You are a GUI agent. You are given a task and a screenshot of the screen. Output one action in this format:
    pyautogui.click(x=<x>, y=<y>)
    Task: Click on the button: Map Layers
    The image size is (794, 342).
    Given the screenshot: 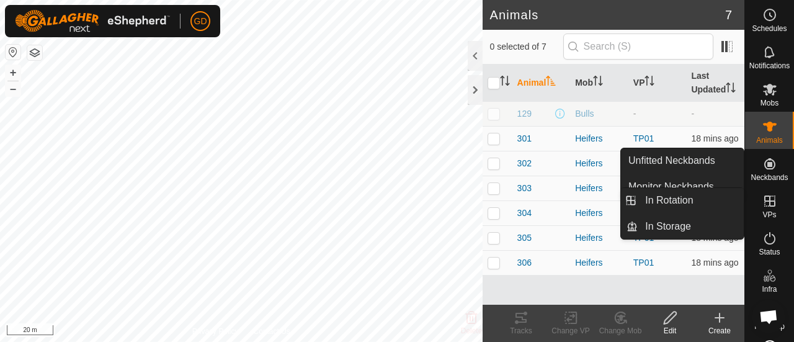 What is the action you would take?
    pyautogui.click(x=35, y=53)
    